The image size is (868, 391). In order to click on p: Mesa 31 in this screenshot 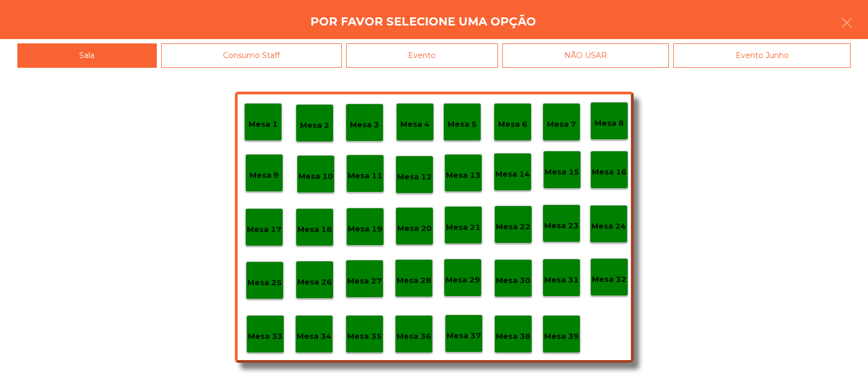, I will do `click(562, 280)`.